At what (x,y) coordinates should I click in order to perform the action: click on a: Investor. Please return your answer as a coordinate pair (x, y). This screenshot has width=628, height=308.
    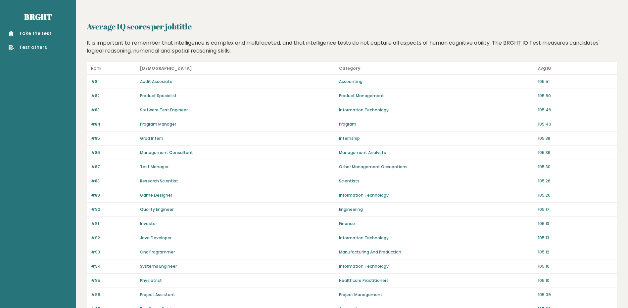
    Looking at the image, I should click on (148, 224).